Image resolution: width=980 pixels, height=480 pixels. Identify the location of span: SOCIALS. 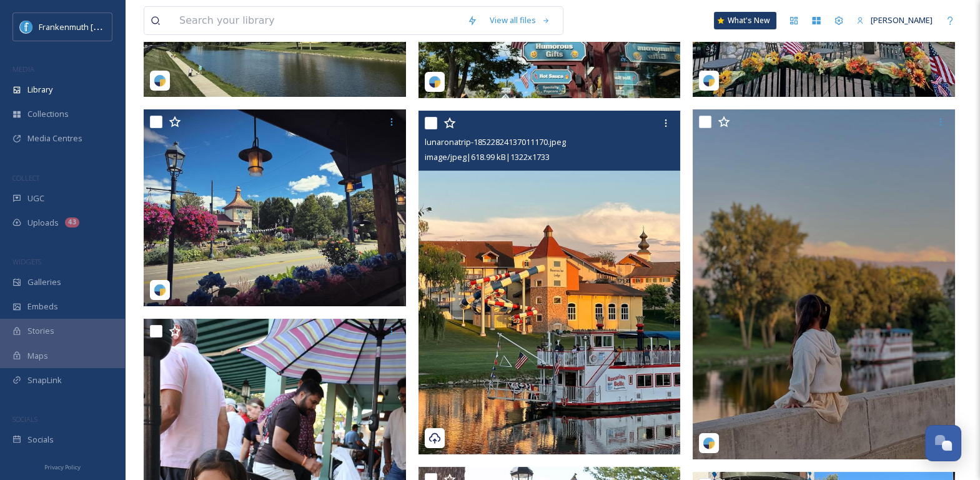
(25, 419).